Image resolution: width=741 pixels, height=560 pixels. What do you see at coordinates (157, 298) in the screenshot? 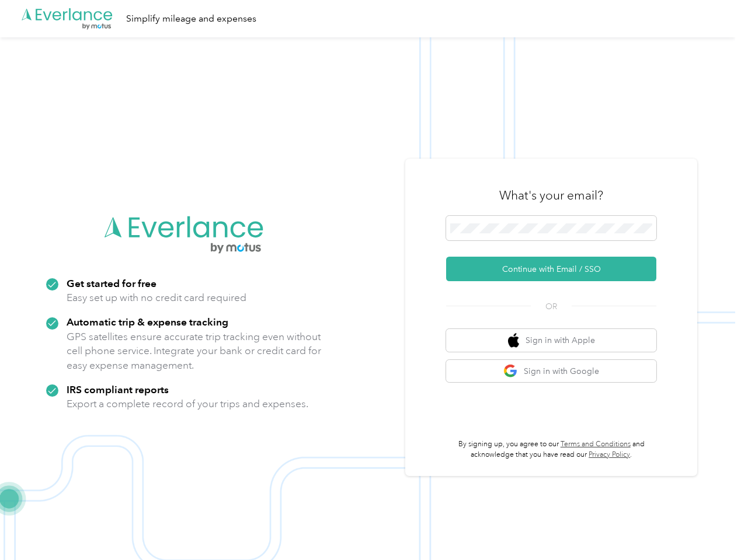
I see `p: Easy set up with no credit card required` at bounding box center [157, 298].